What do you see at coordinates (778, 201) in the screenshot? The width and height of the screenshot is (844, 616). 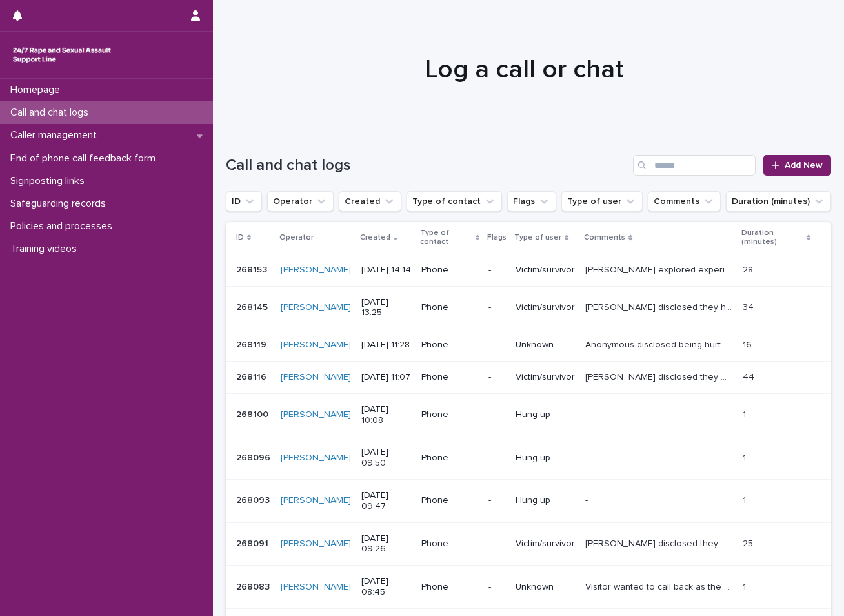 I see `button: Duration (minutes)` at bounding box center [778, 201].